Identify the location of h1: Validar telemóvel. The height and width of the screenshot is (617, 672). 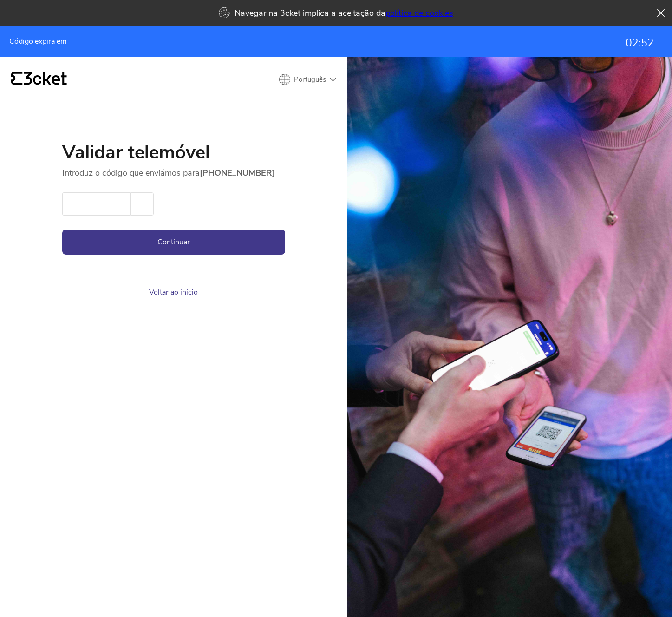
(174, 155).